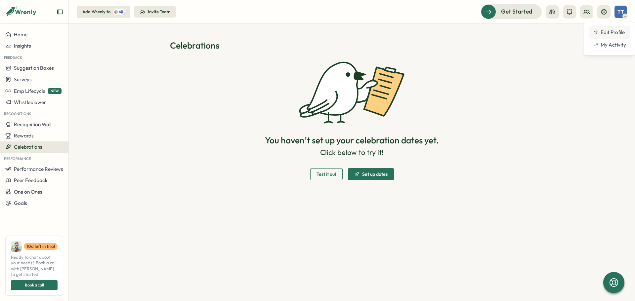 Image resolution: width=635 pixels, height=301 pixels. Describe the element at coordinates (21, 34) in the screenshot. I see `span: Home` at that location.